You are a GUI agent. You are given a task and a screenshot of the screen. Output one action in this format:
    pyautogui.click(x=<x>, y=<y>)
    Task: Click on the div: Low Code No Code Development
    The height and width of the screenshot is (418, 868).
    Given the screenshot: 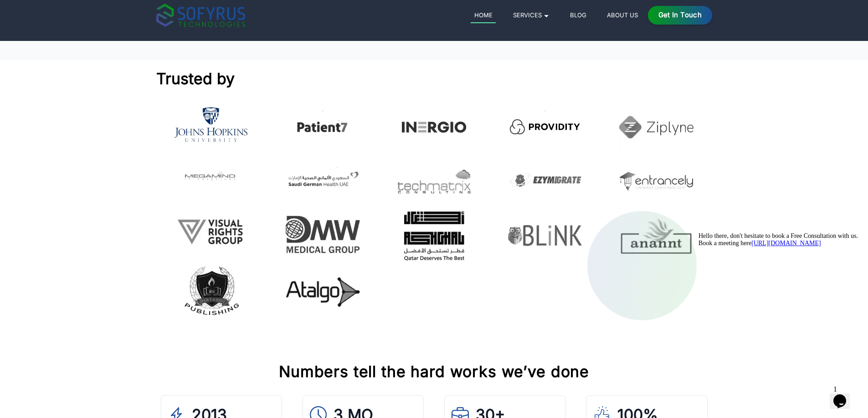 What is the action you would take?
    pyautogui.click(x=807, y=49)
    